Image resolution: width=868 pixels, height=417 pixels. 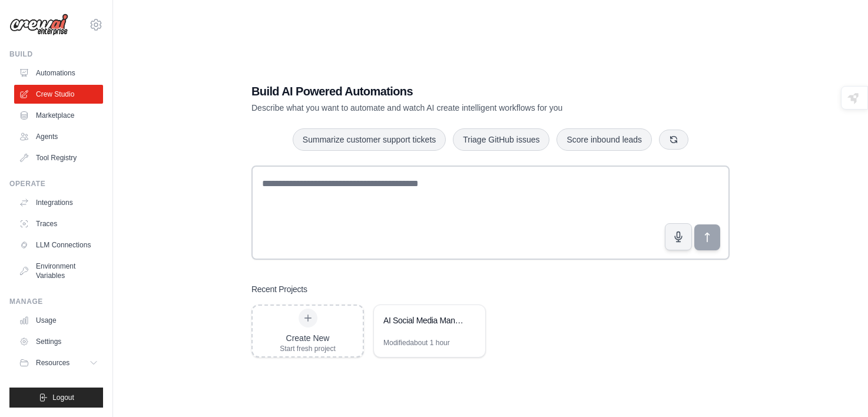 I want to click on button: Resources, so click(x=58, y=362).